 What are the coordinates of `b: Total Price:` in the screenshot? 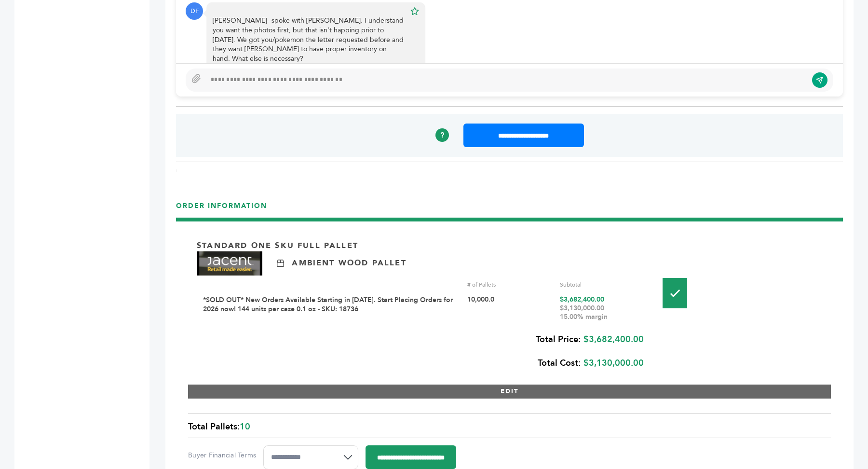 It's located at (558, 339).